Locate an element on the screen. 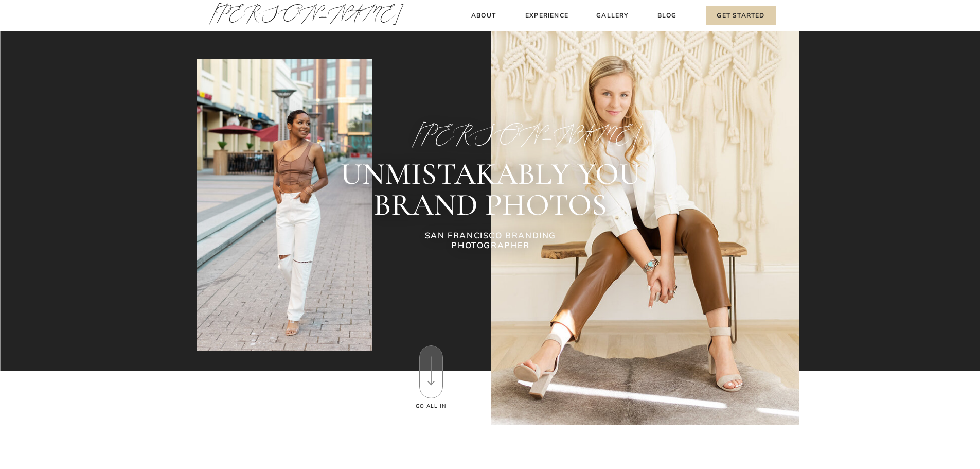 This screenshot has width=980, height=469. h3: Go All In is located at coordinates (431, 407).